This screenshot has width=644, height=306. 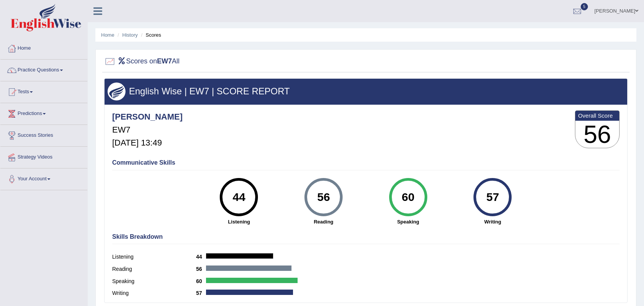 What do you see at coordinates (44, 69) in the screenshot?
I see `a: Practice Questions` at bounding box center [44, 69].